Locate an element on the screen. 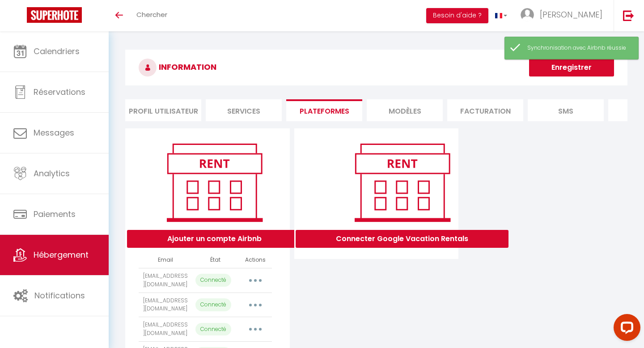 Image resolution: width=644 pixels, height=348 pixels. button: Connecter Google Vacation Rentals is located at coordinates (402, 239).